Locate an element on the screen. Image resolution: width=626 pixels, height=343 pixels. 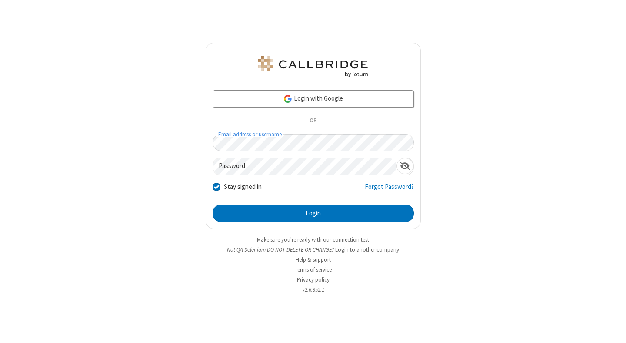
img: google-icon.png is located at coordinates (288, 99).